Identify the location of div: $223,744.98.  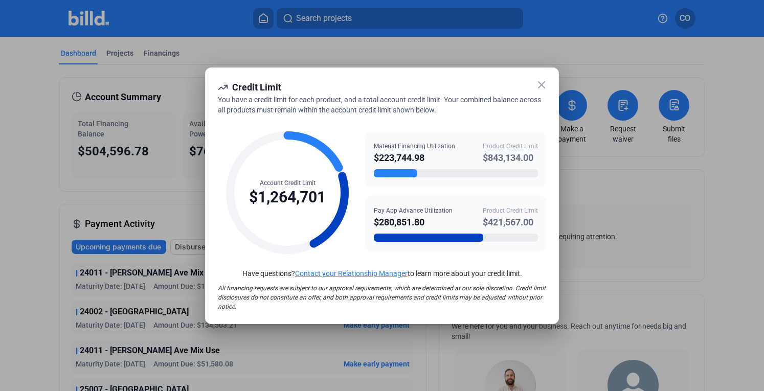
(414, 158).